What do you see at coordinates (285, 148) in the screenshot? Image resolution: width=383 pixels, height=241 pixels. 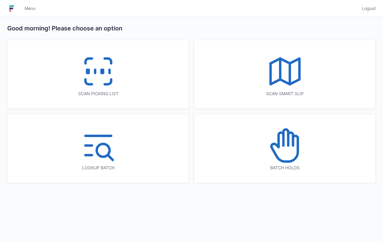 I see `a: Batch holds` at bounding box center [285, 148].